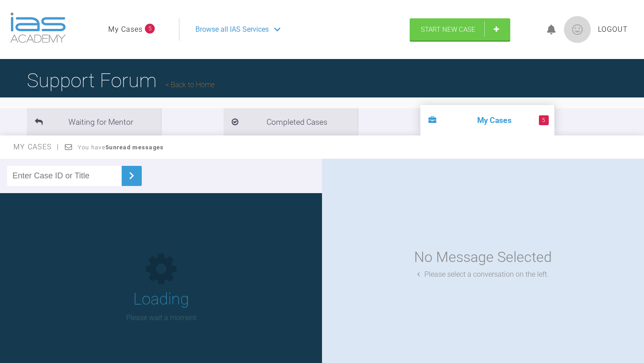 The image size is (644, 363). What do you see at coordinates (134, 147) in the screenshot?
I see `strong: 5 unread messages` at bounding box center [134, 147].